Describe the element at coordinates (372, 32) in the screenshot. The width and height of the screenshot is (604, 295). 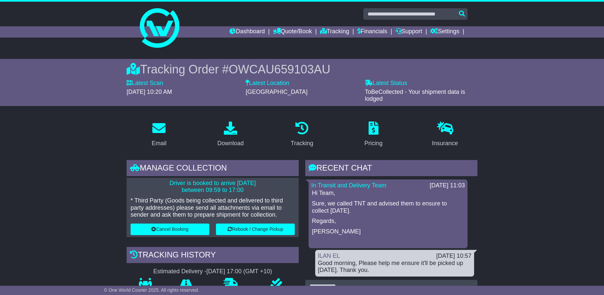
I see `a: Financials` at that location.